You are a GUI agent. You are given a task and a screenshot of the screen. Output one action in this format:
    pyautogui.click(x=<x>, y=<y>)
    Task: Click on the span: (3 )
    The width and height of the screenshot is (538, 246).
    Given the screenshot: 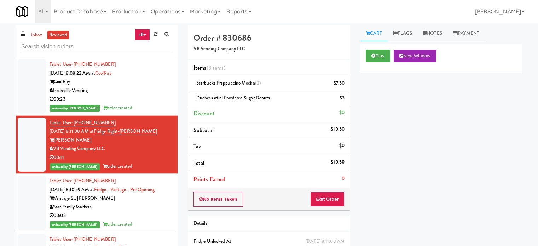 What is the action you would take?
    pyautogui.click(x=216, y=68)
    